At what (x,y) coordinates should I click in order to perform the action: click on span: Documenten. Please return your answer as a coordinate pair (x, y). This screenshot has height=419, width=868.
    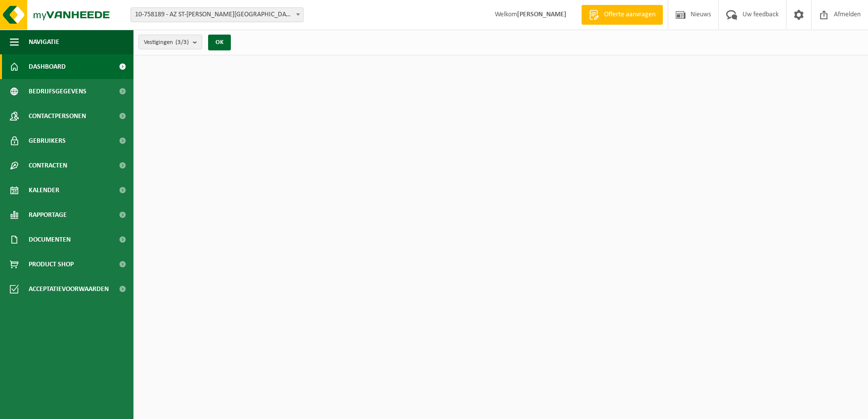
    Looking at the image, I should click on (49, 240).